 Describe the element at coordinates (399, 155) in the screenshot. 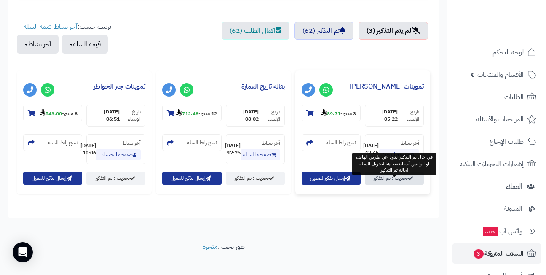

I see `a: صفحة البحث` at that location.